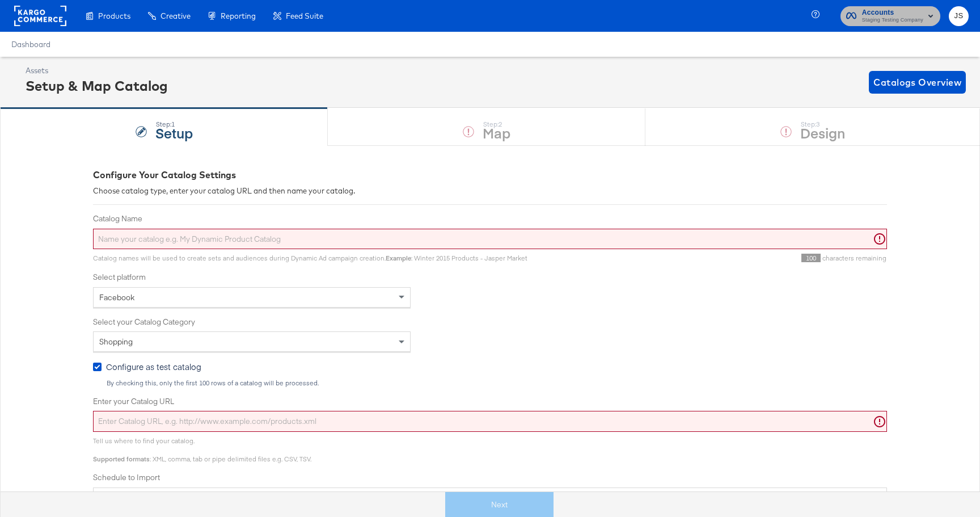  What do you see at coordinates (891, 16) in the screenshot?
I see `button: AccountsStaging Testing Company` at bounding box center [891, 16].